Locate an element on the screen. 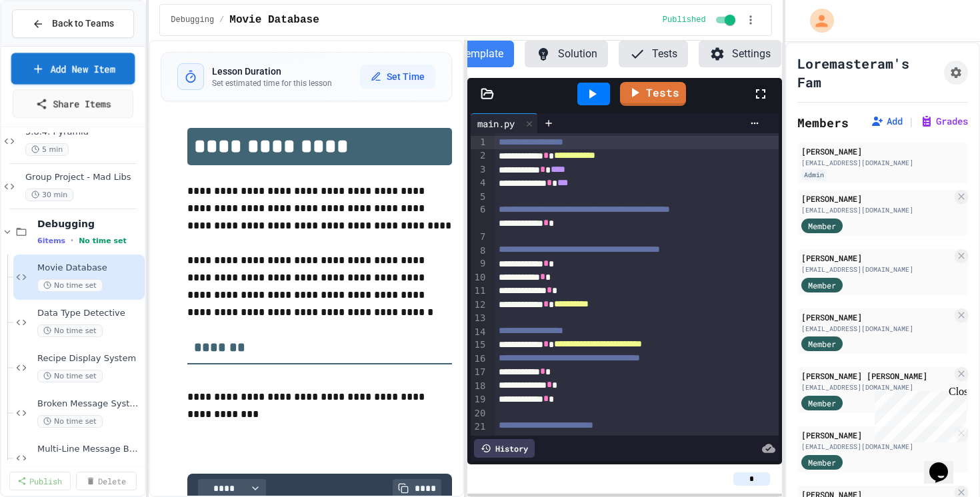  div: My Account is located at coordinates (816, 20).